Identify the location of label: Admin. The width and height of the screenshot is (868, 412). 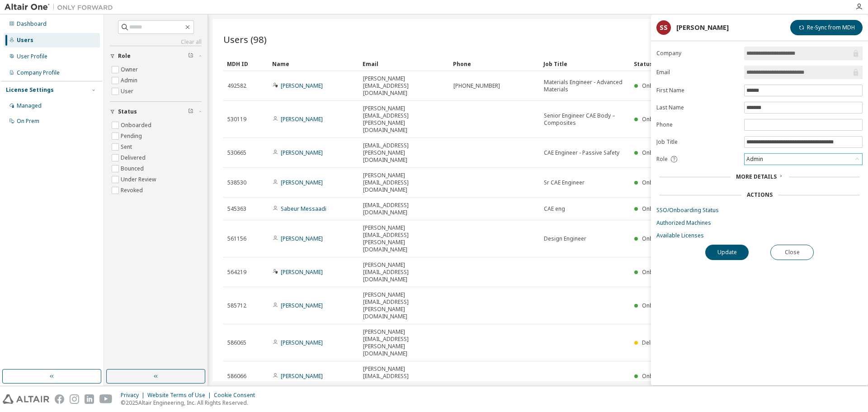
(130, 80).